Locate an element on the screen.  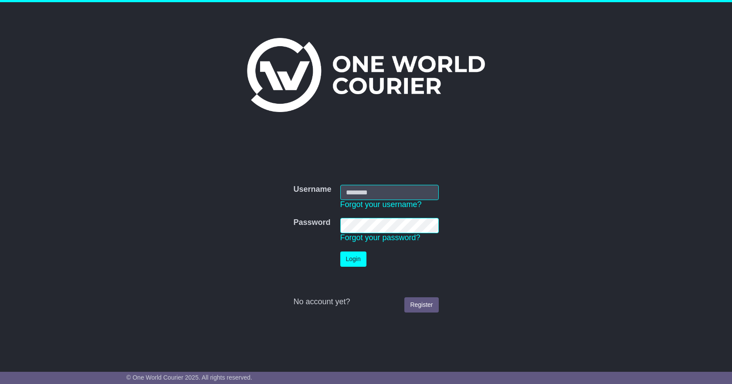
span: © One World Courier 2025. All rights reserved. is located at coordinates (189, 377).